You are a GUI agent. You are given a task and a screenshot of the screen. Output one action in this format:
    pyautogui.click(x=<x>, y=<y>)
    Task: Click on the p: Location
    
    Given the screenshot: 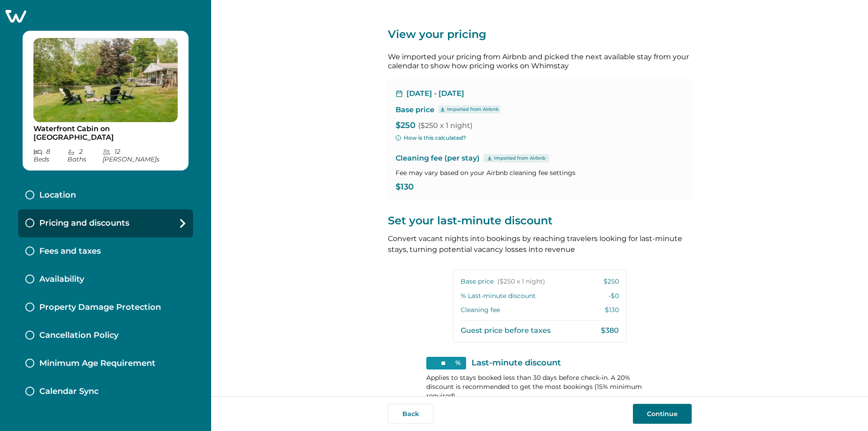 What is the action you would take?
    pyautogui.click(x=58, y=196)
    